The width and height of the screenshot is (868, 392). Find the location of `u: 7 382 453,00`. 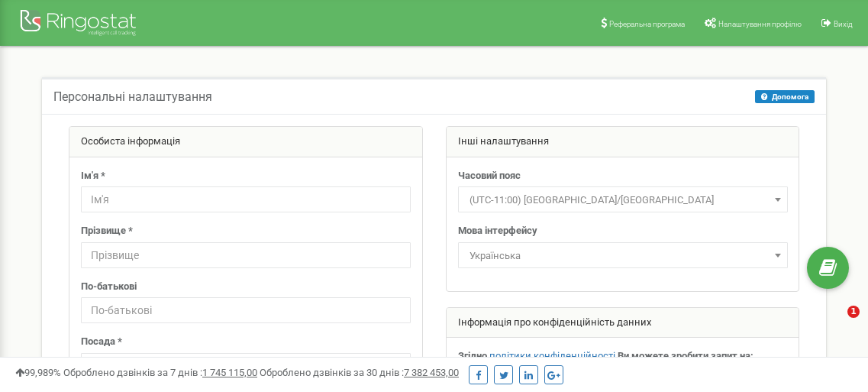

u: 7 382 453,00 is located at coordinates (432, 372).